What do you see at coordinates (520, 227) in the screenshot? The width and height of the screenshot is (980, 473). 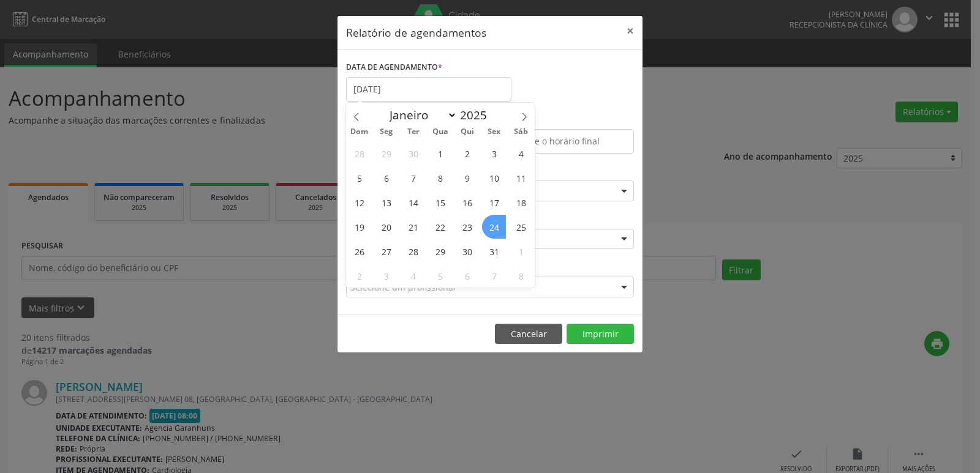 I see `span: Outubro 25, 2025` at bounding box center [520, 227].